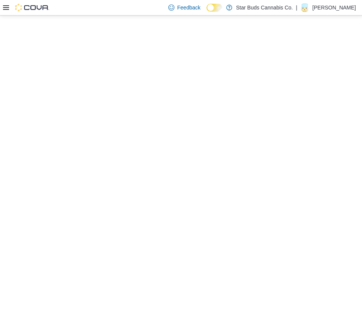 Image resolution: width=362 pixels, height=312 pixels. I want to click on span: Dark Mode, so click(206, 12).